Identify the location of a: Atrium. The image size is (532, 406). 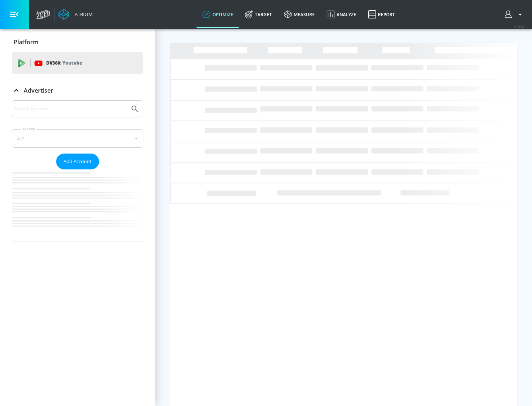
(76, 15).